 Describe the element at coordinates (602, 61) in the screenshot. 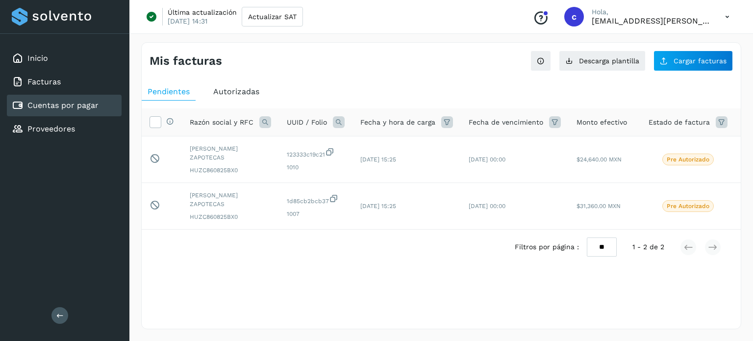

I see `button: Descarga plantilla` at that location.